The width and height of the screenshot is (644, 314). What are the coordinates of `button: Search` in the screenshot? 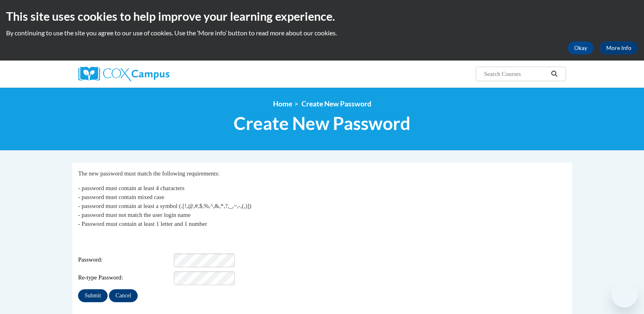 It's located at (554, 74).